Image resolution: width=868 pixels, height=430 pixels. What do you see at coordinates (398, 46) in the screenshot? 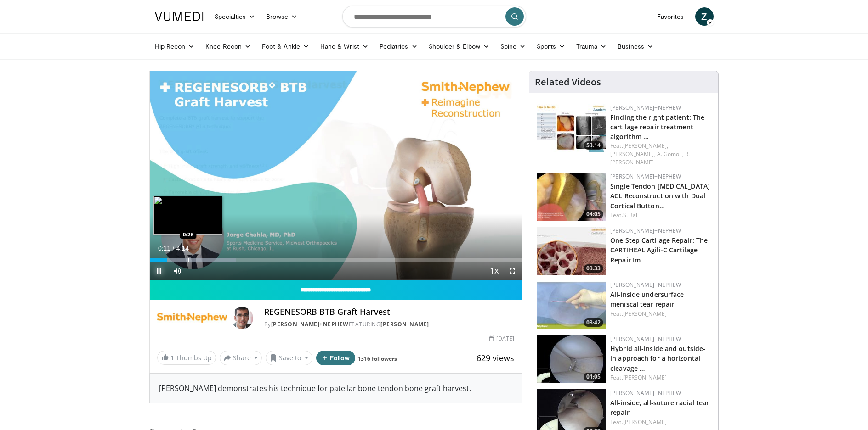
I see `a: Pediatrics` at bounding box center [398, 46].